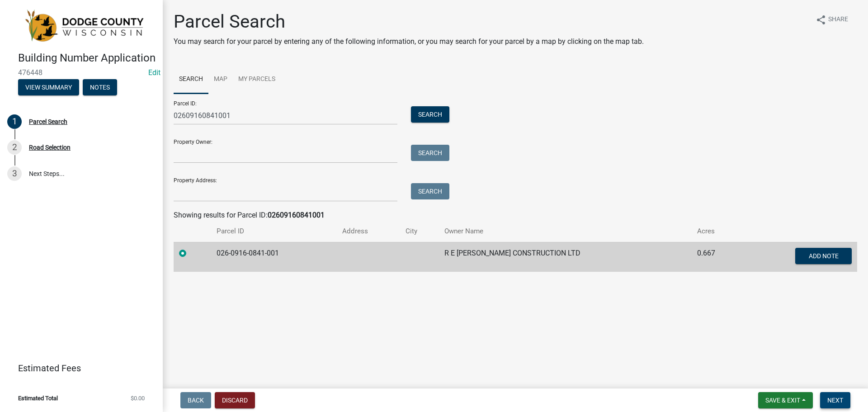  I want to click on div: Parcel Search, so click(48, 122).